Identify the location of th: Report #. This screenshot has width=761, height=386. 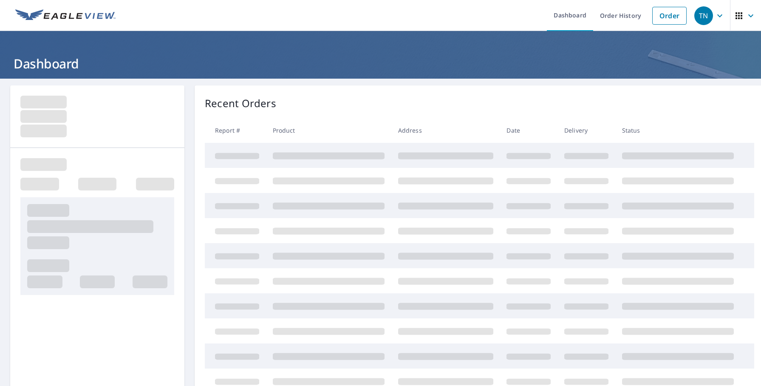
(236, 130).